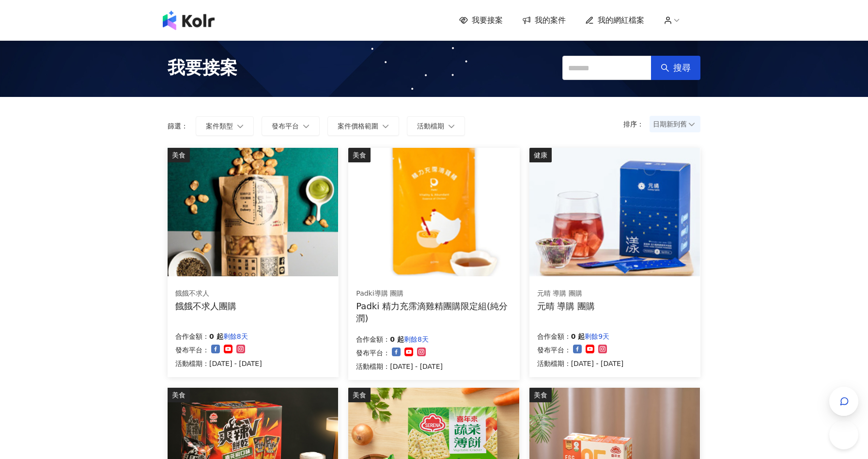 The height and width of the screenshot is (459, 868). Describe the element at coordinates (178, 126) in the screenshot. I see `p: 篩選：` at that location.